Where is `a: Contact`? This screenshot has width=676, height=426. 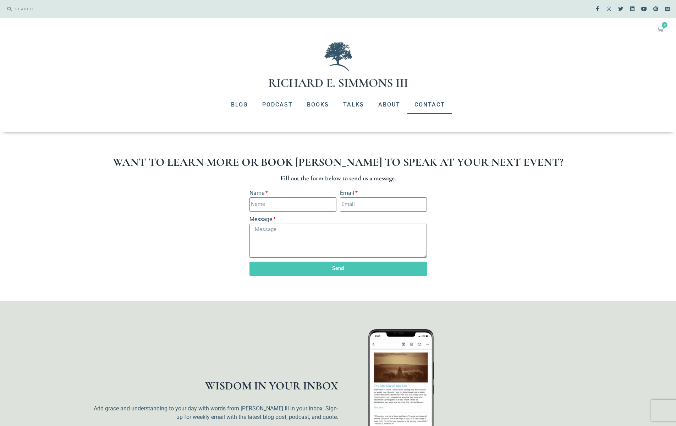 a: Contact is located at coordinates (430, 105).